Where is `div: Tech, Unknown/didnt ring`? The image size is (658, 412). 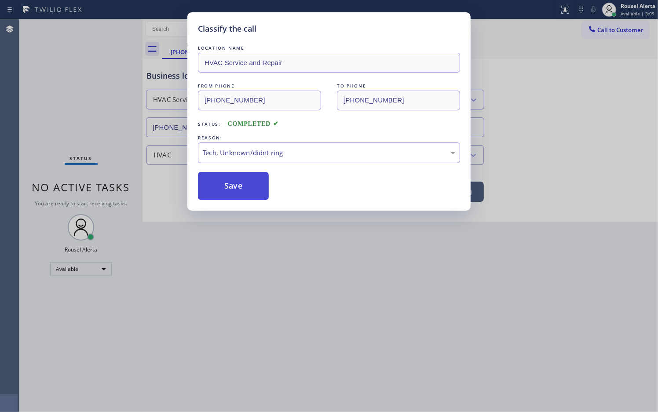 div: Tech, Unknown/didnt ring is located at coordinates (329, 153).